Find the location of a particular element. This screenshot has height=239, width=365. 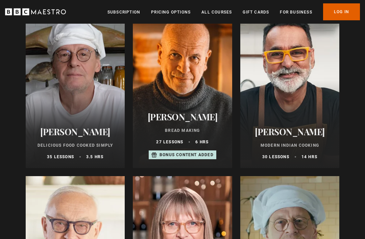

a: All Courses is located at coordinates (217, 12).